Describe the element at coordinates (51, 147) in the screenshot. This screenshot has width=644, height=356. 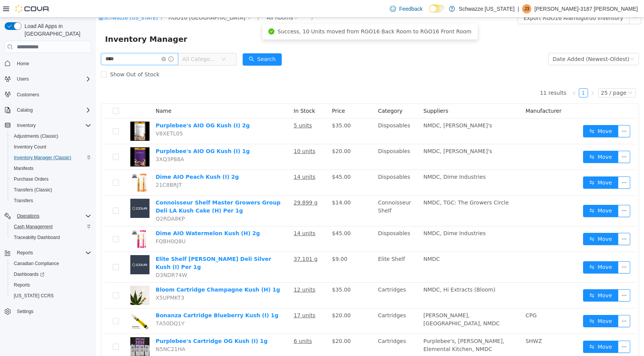
I see `span: Inventory Count` at that location.